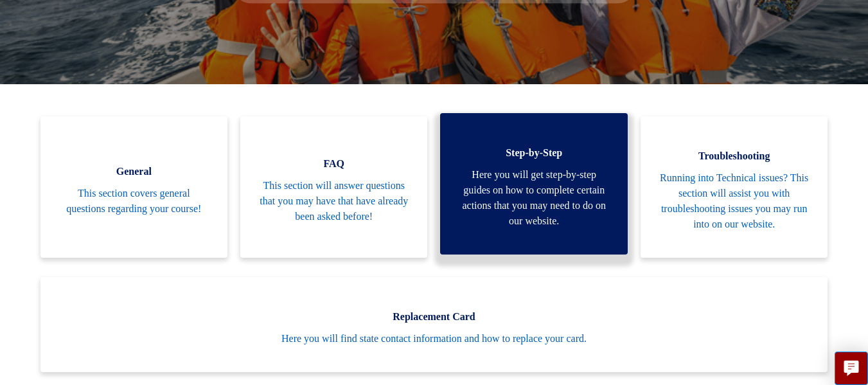 The width and height of the screenshot is (868, 385). I want to click on span: Here you will find state contact information and how to replace your card., so click(434, 339).